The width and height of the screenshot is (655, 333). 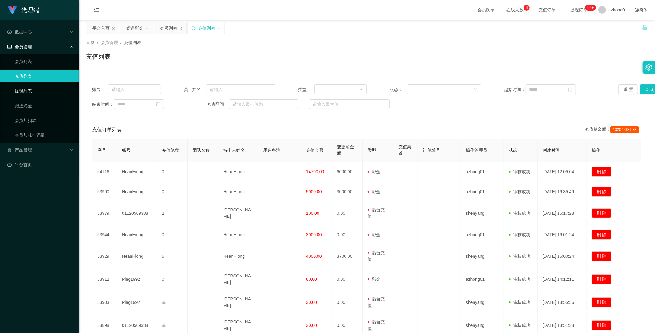 What do you see at coordinates (431, 150) in the screenshot?
I see `span: 订单编号` at bounding box center [431, 150].